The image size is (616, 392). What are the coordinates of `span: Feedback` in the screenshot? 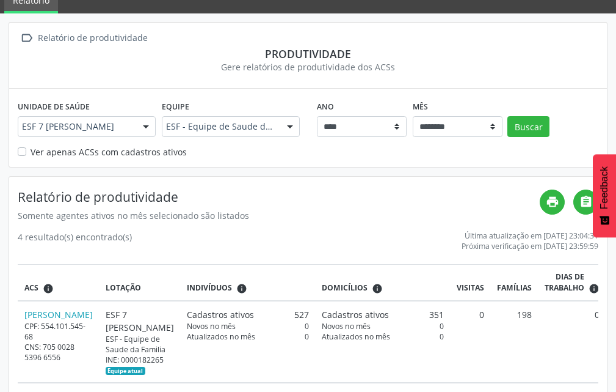 It's located at (605, 188).